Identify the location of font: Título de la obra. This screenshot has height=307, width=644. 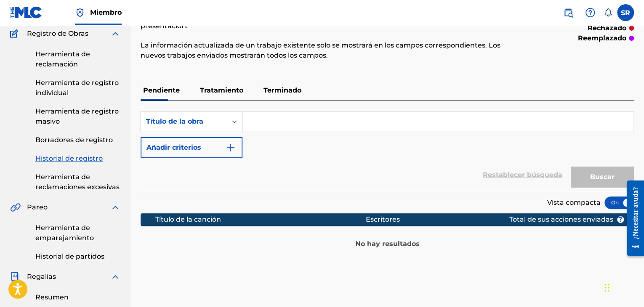
(175, 121).